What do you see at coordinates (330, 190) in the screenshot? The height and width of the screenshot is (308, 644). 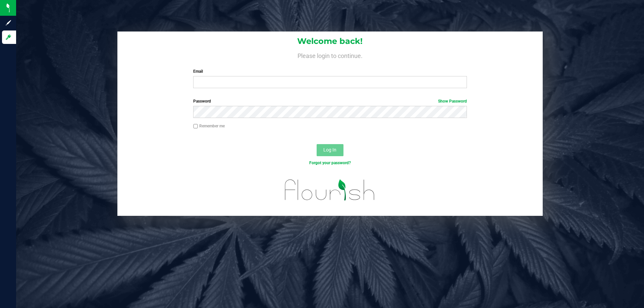 I see `img: flourish_logo.svg` at bounding box center [330, 190].